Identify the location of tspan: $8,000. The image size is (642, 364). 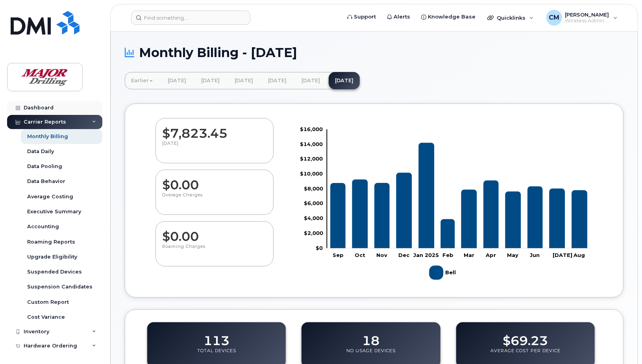
(314, 188).